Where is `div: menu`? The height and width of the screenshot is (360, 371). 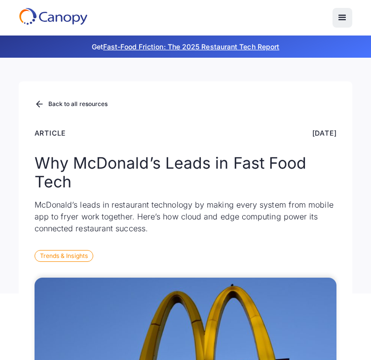 div: menu is located at coordinates (342, 18).